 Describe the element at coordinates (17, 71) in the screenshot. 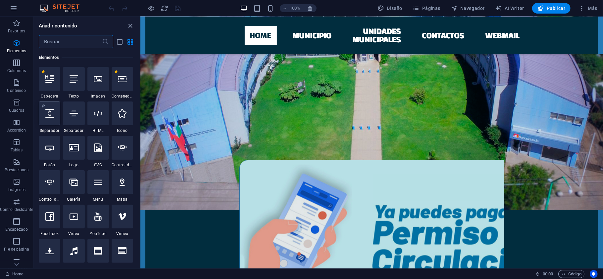

I see `p: Columnas` at that location.